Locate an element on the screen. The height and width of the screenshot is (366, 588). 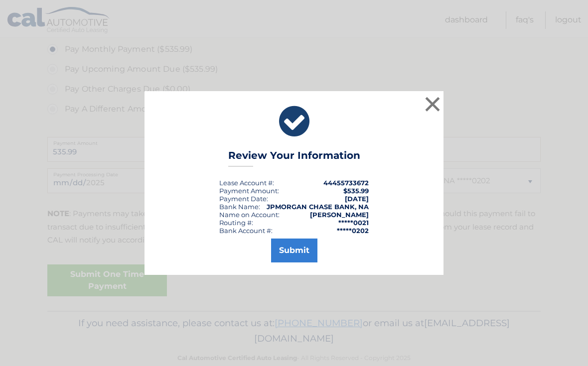
div: Payment Amount: is located at coordinates (249, 191).